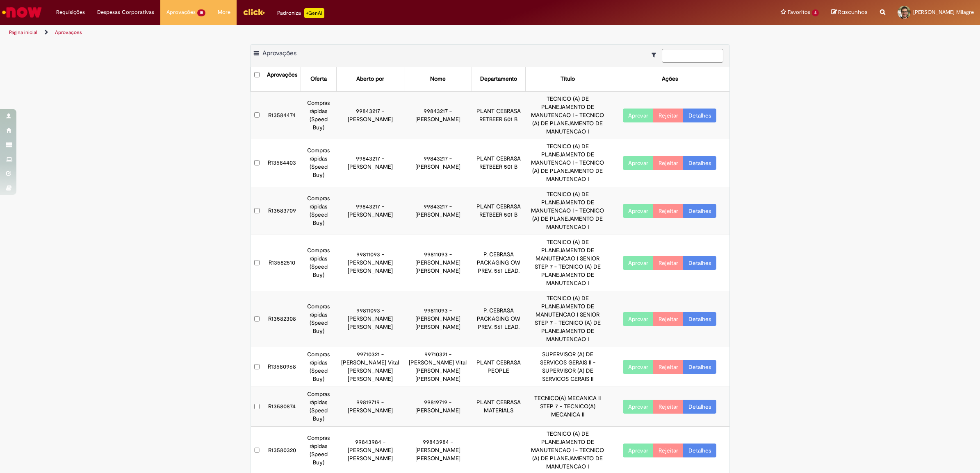  Describe the element at coordinates (314, 13) in the screenshot. I see `p: +GenAi` at that location.